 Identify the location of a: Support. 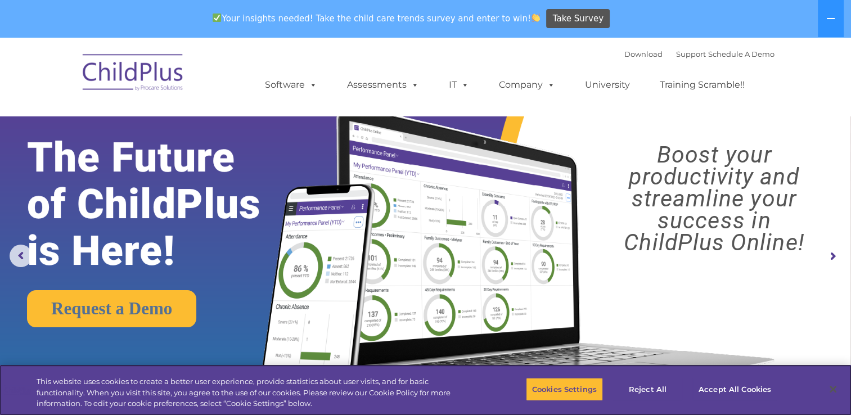
(691, 54).